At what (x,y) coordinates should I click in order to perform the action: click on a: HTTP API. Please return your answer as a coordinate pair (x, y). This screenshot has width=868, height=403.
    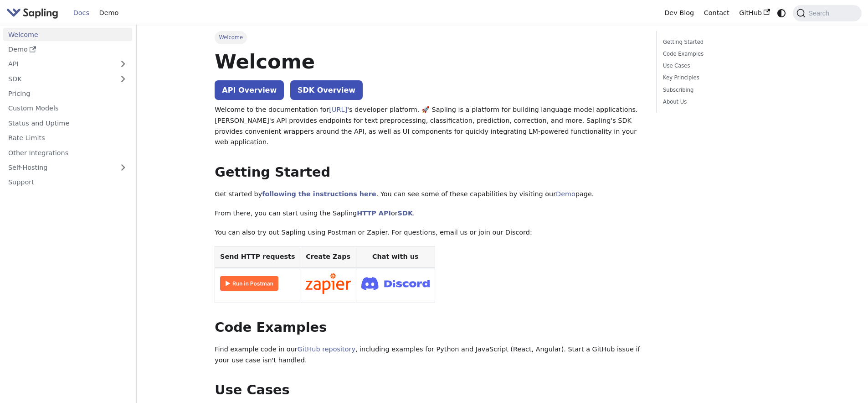
    Looking at the image, I should click on (374, 213).